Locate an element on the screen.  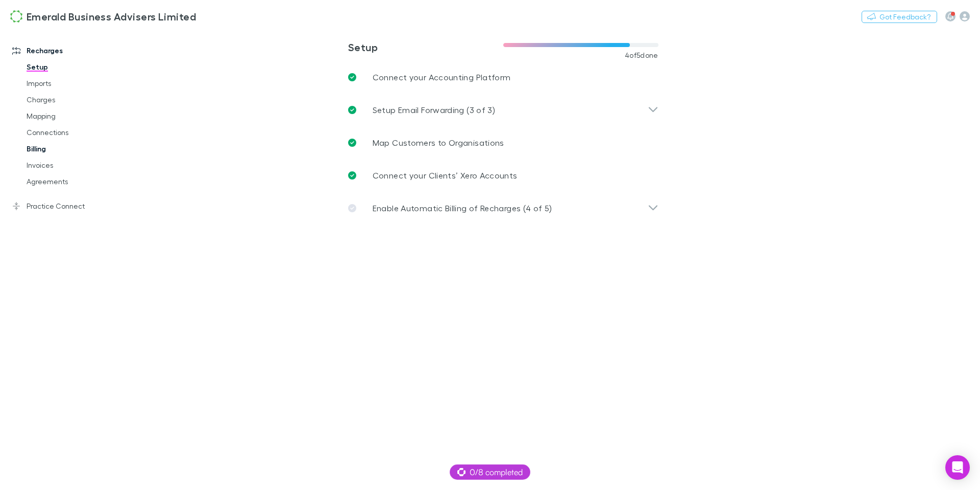
a: Agreements is located at coordinates (73, 182).